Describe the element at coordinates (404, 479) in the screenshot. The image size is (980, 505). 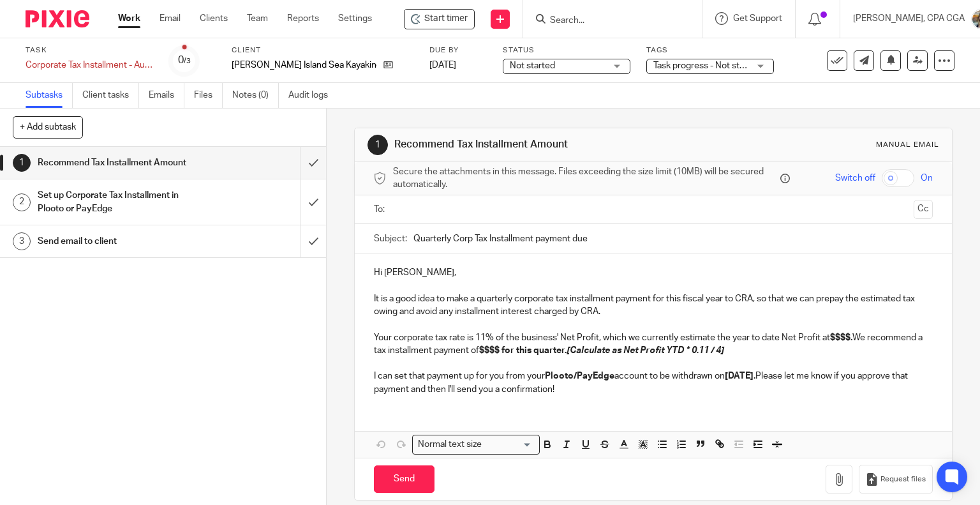
I see `input: Send` at that location.